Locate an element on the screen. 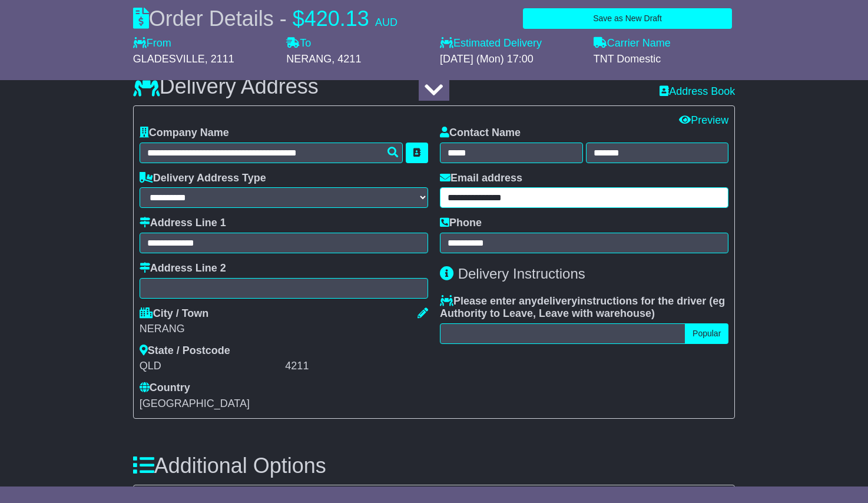  div: 4211 is located at coordinates (356, 366).